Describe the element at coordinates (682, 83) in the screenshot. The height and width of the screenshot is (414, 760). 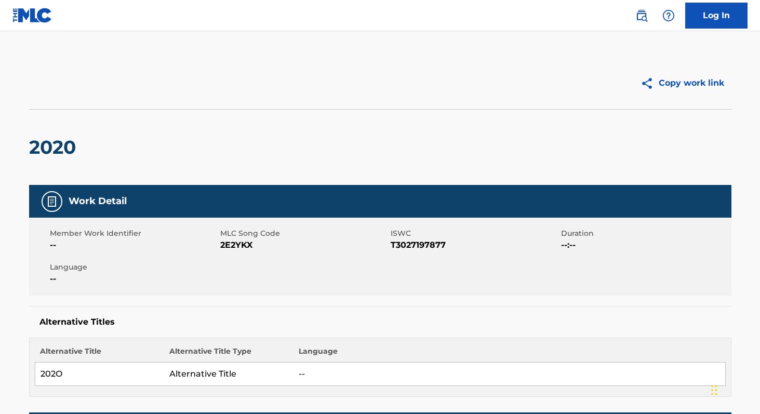
I see `button: Copy work link` at that location.